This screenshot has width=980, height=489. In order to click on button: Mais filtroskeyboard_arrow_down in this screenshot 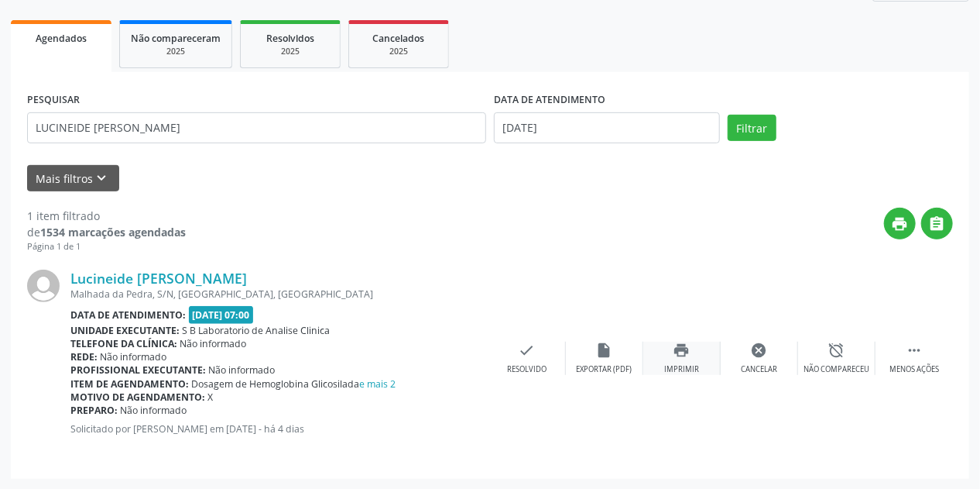, I will do `click(73, 178)`.